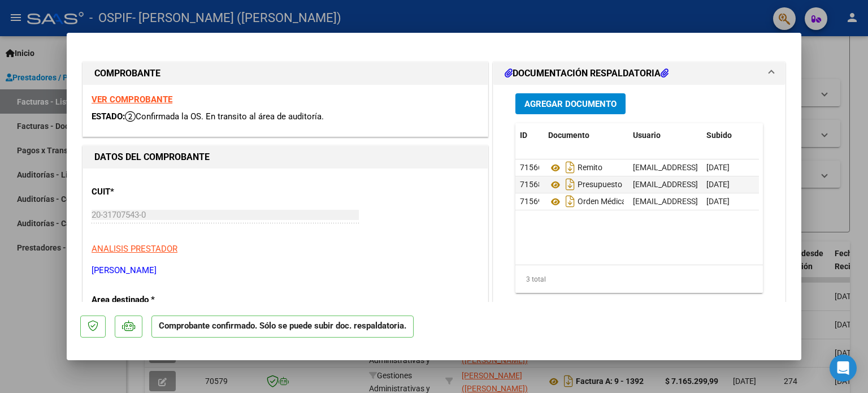 Image resolution: width=868 pixels, height=393 pixels. What do you see at coordinates (531, 201) in the screenshot?
I see `span: 71569` at bounding box center [531, 201].